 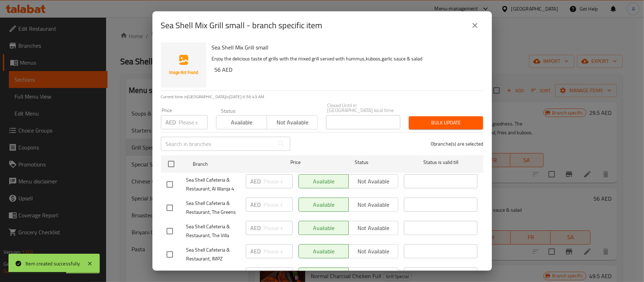 What do you see at coordinates (446, 122) in the screenshot?
I see `span: Bulk update` at bounding box center [446, 122].